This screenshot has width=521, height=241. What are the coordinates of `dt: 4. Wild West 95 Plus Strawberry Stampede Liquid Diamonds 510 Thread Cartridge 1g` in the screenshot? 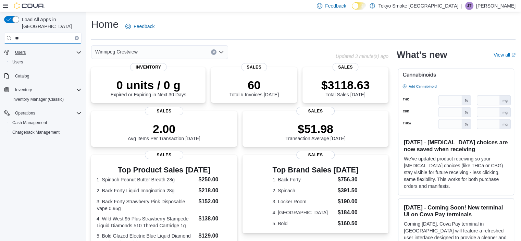 It's located at (146, 222).